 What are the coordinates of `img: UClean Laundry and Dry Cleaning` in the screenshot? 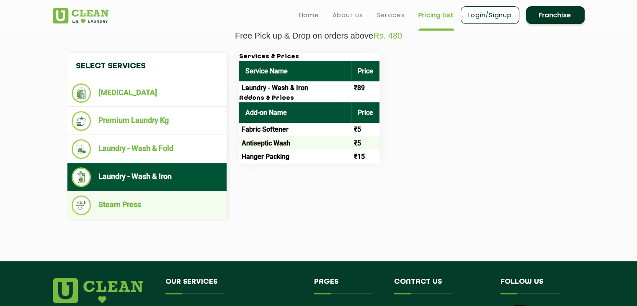 It's located at (80, 15).